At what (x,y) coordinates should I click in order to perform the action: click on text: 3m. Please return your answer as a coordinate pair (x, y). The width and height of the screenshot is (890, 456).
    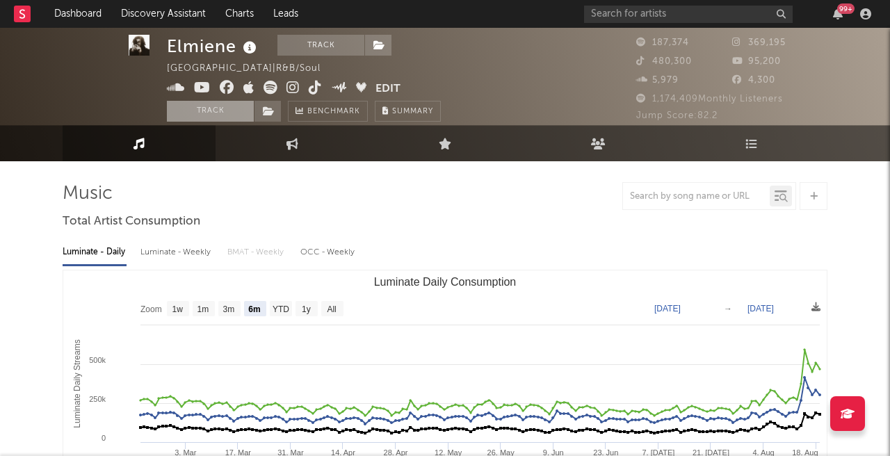
    Looking at the image, I should click on (229, 309).